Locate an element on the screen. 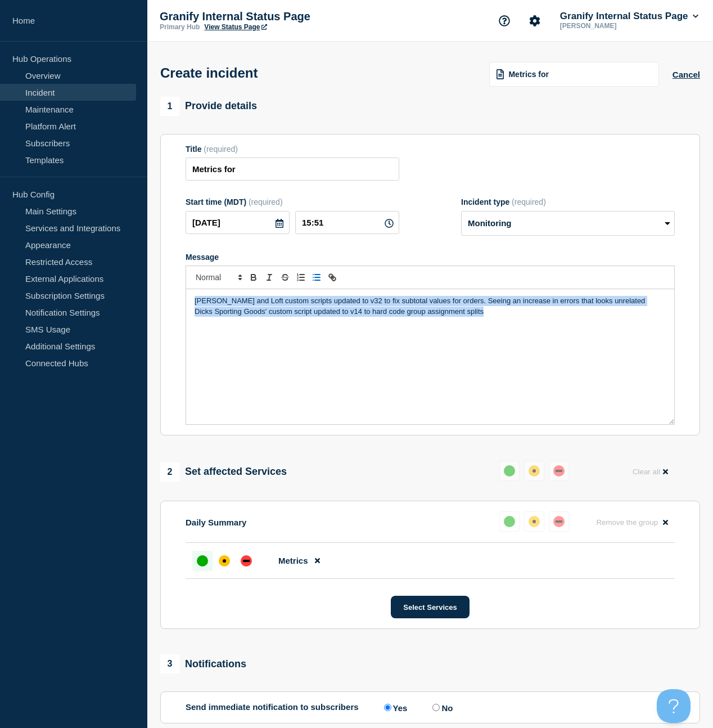  button: Toggle ordered list is located at coordinates (301, 277).